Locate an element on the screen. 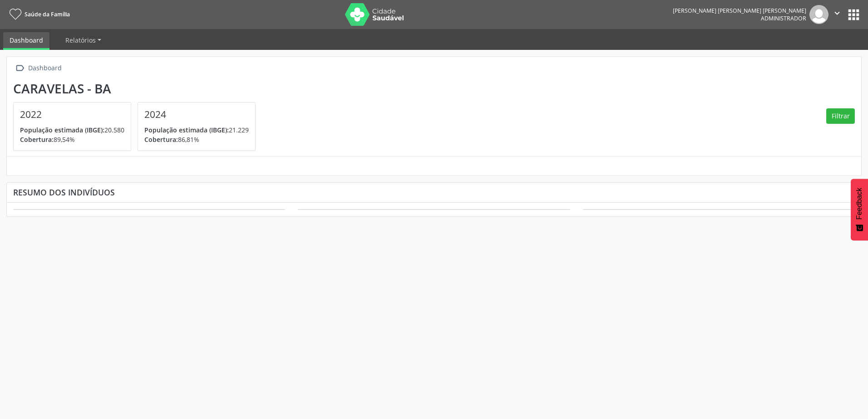 This screenshot has width=868, height=419. button: apps is located at coordinates (853, 14).